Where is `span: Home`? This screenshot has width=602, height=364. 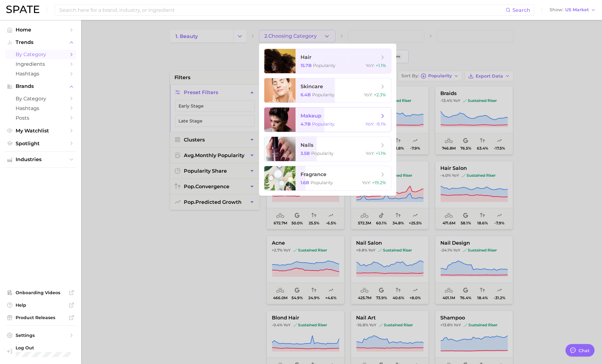
span: Home is located at coordinates (41, 30).